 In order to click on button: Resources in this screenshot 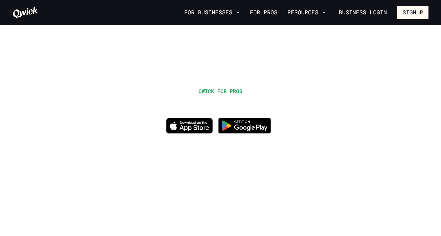, I will do `click(306, 13)`.